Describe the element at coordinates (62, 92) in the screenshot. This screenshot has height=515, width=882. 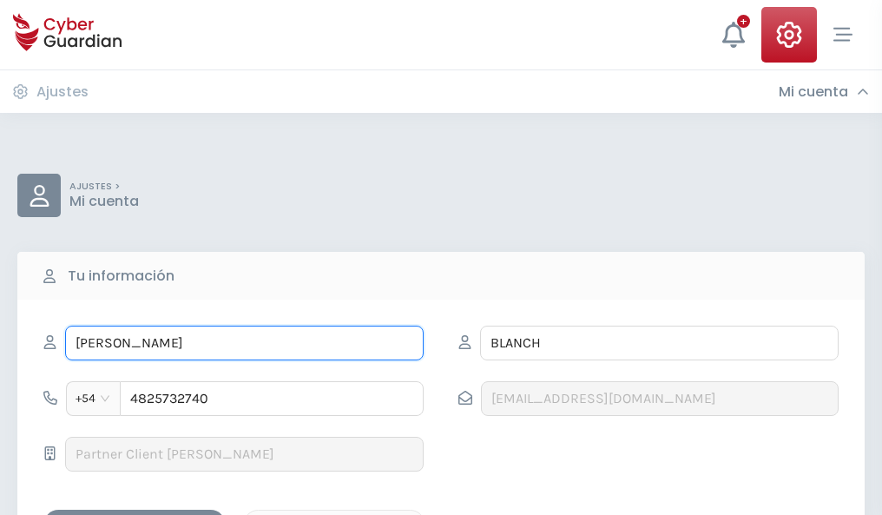
I see `h3: Ajustes` at that location.